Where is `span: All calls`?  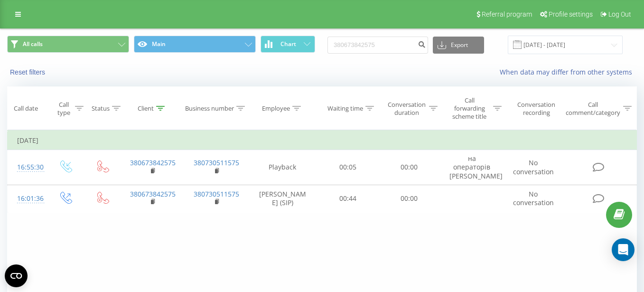 span: All calls is located at coordinates (33, 44).